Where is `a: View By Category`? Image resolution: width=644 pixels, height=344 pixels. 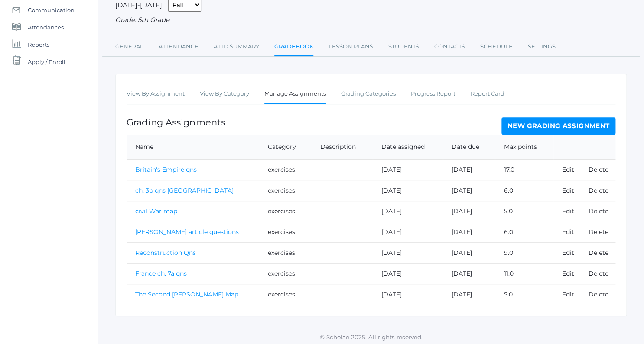 a: View By Category is located at coordinates (224, 94).